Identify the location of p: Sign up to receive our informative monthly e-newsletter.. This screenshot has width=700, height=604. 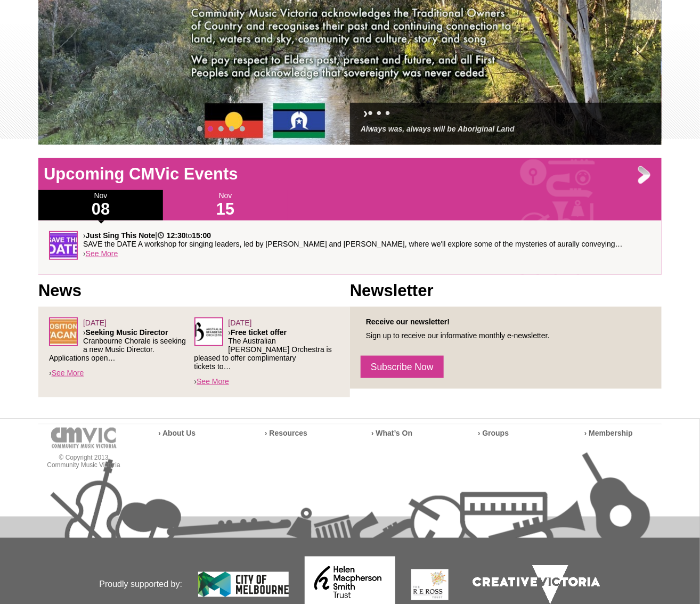
(505, 335).